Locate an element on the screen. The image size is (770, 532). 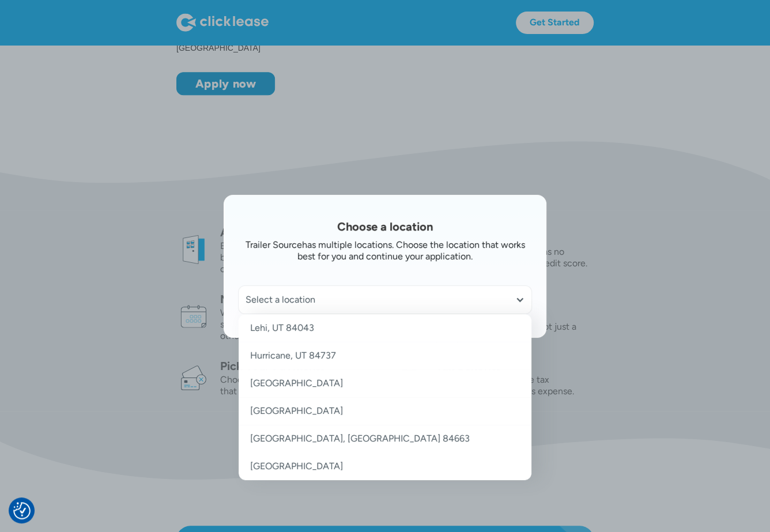
a: Hurricane, UT 84737 is located at coordinates (385, 355).